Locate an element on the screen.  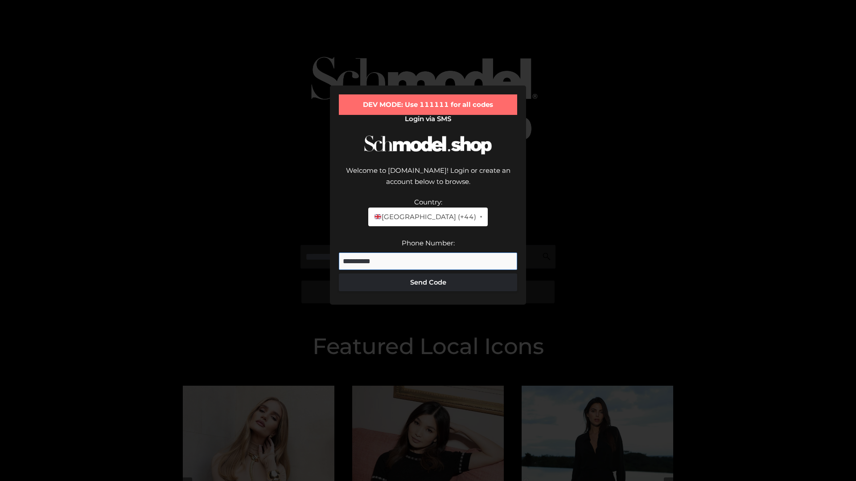
img: Schmodel Logo is located at coordinates (428, 145).